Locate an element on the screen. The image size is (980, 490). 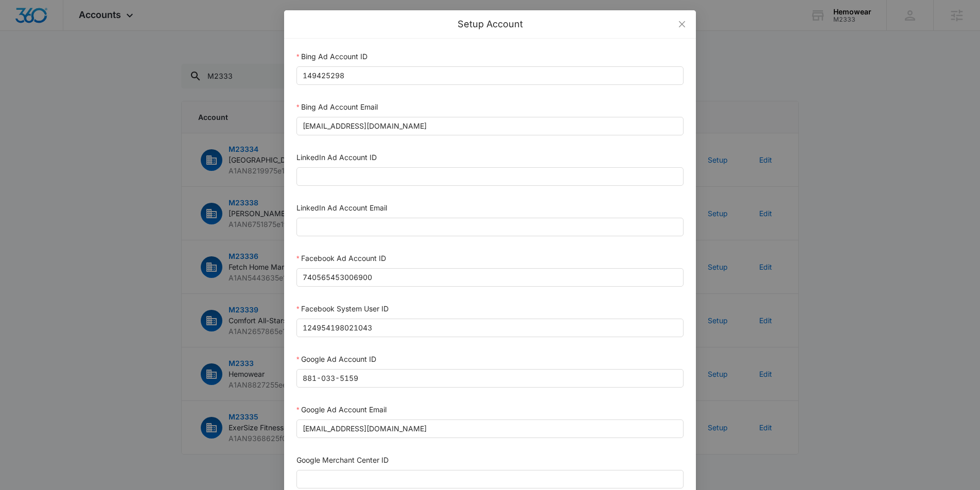
label: LinkedIn Ad Account ID is located at coordinates (336, 157).